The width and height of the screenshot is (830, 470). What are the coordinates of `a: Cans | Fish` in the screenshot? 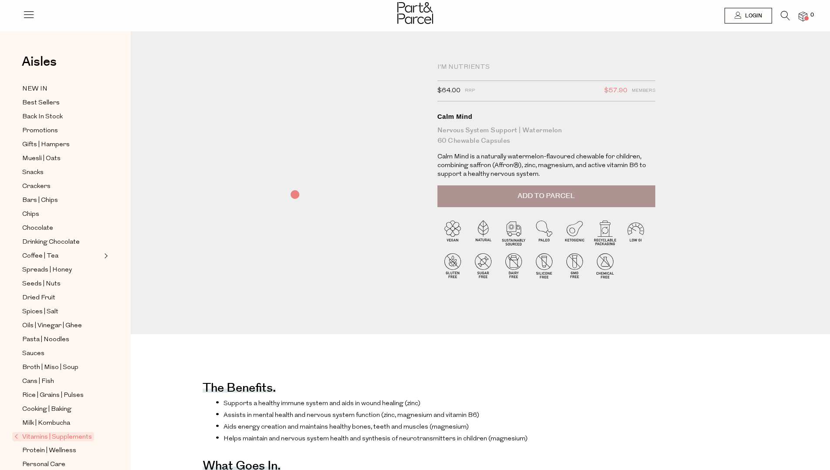 It's located at (62, 382).